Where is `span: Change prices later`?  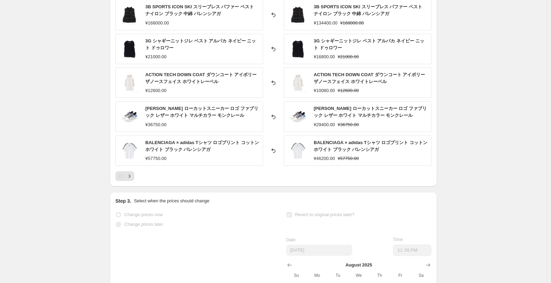
span: Change prices later is located at coordinates (144, 224).